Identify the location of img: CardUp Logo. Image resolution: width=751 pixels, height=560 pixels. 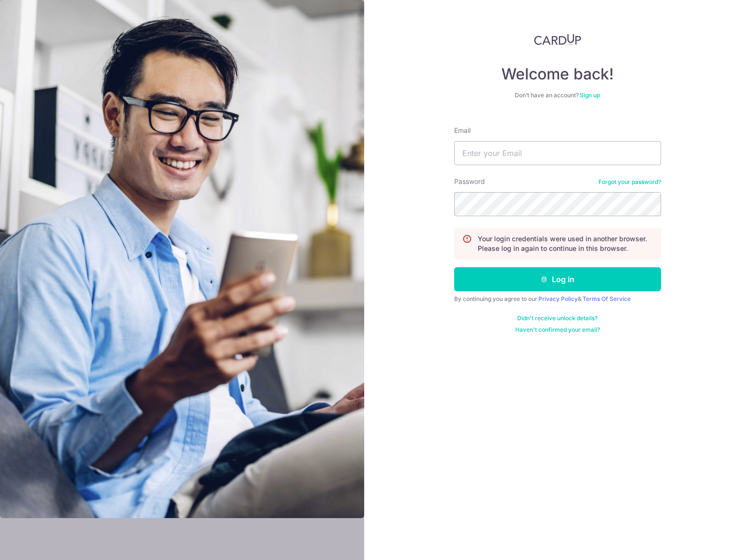
(558, 39).